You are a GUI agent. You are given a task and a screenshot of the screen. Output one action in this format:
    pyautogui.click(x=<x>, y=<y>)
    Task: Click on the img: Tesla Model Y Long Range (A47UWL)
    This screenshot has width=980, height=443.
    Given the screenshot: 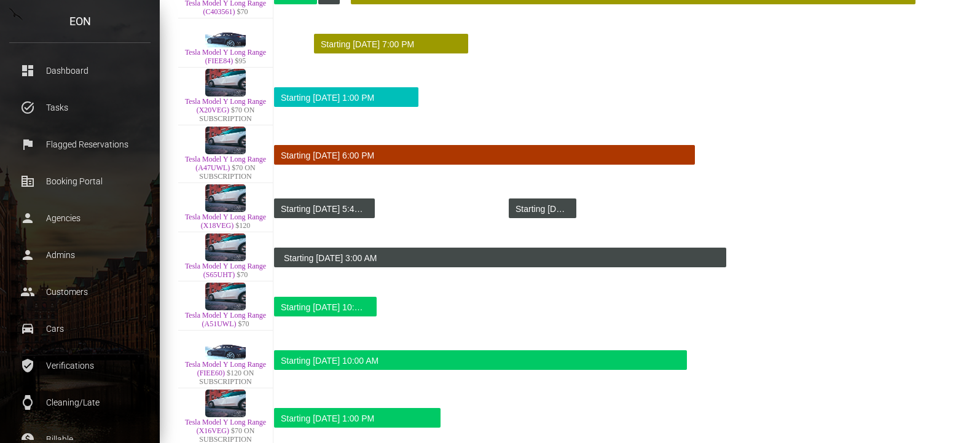 What is the action you would take?
    pyautogui.click(x=225, y=140)
    